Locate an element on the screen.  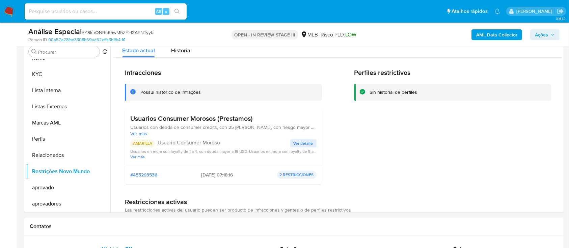
input: Pesquise usuários ou casos... is located at coordinates (106, 11).